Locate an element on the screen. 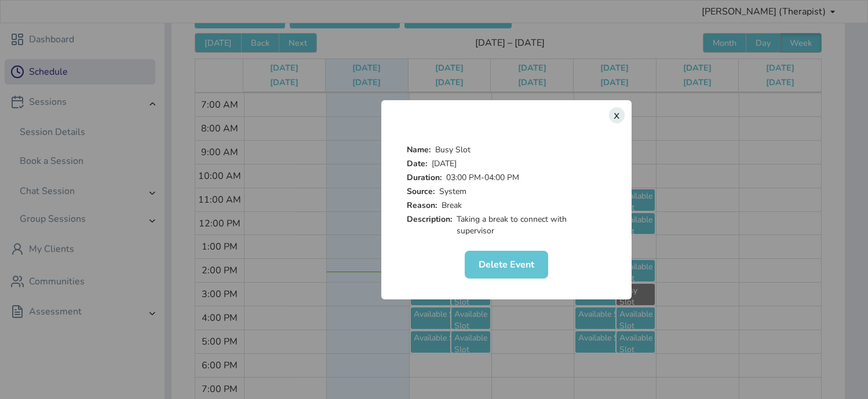 This screenshot has width=868, height=399. div: x is located at coordinates (617, 116).